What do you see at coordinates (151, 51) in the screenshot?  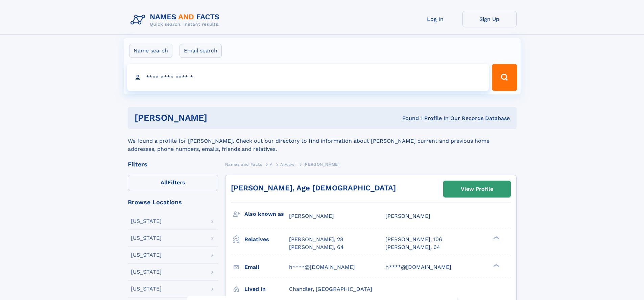 I see `label: Name search` at bounding box center [151, 51].